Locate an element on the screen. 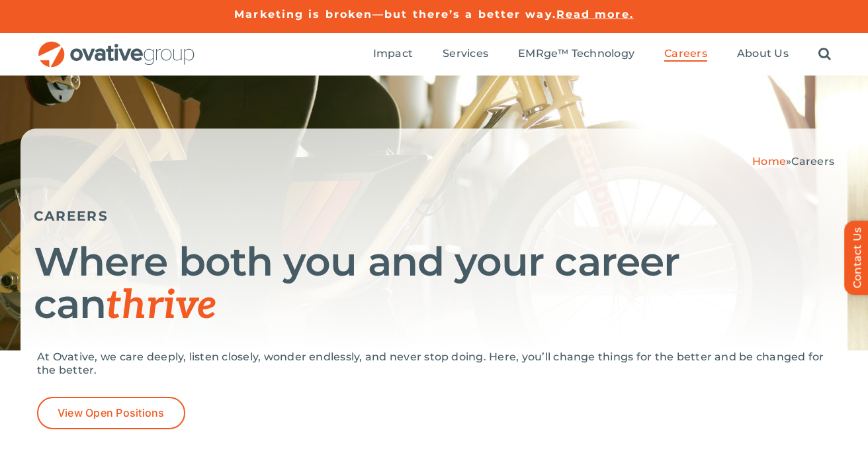 The height and width of the screenshot is (475, 868). a: Read more. is located at coordinates (595, 14).